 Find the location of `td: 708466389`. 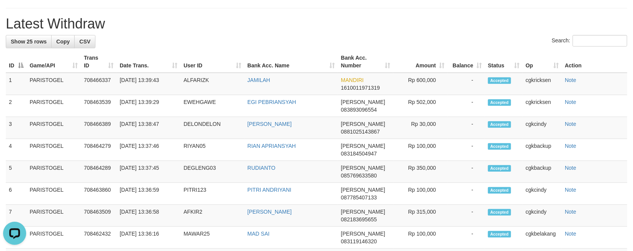

td: 708466389 is located at coordinates (98, 128).